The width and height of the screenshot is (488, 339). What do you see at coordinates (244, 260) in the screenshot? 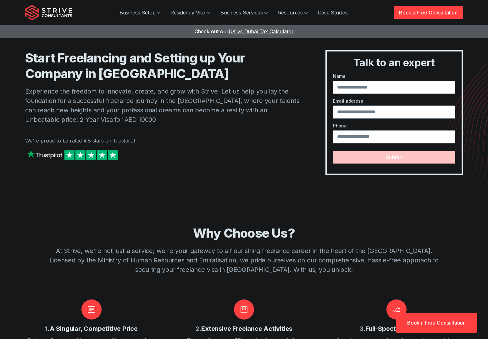
I see `p: At Strive, we're not just a service; we're your gateway to a flourishing freelance career in the ...` at bounding box center [244, 260].